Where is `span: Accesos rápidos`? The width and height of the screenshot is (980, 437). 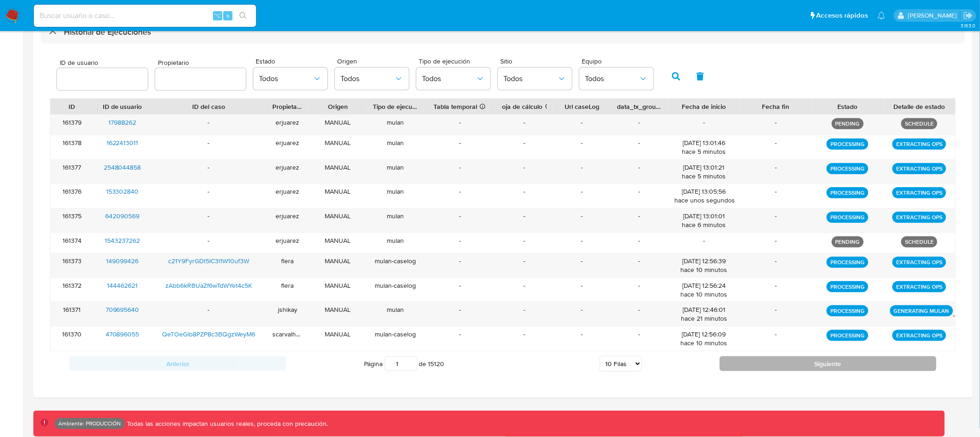 span: Accesos rápidos is located at coordinates (843, 15).